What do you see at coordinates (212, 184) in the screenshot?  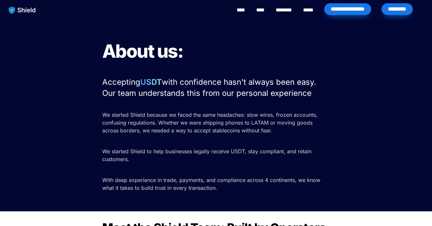 I see `span: With deep experience in trade, payments, and compliance across 4 continents, we know what it take...` at bounding box center [212, 184].